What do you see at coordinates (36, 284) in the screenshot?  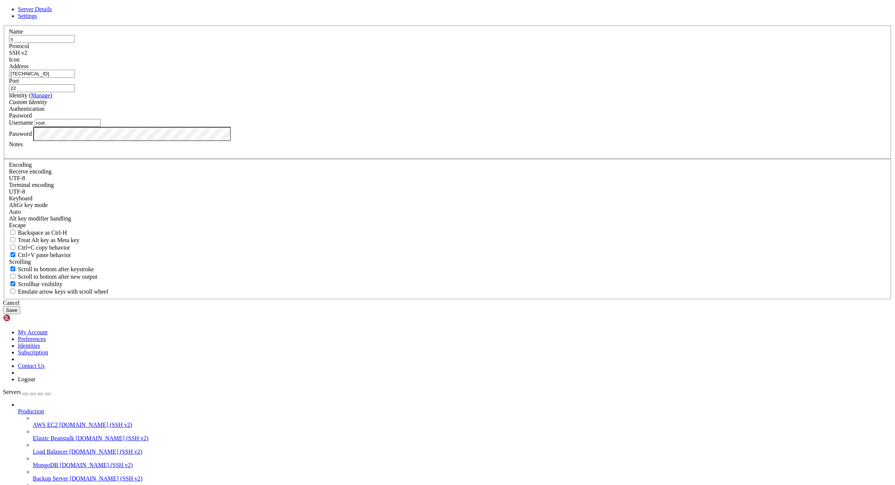 I see `label: The vertical scrollbar mode.` at bounding box center [36, 284].